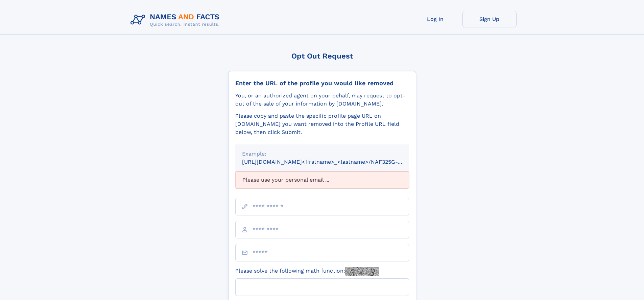  I want to click on img: Logo Names and Facts, so click(176, 20).